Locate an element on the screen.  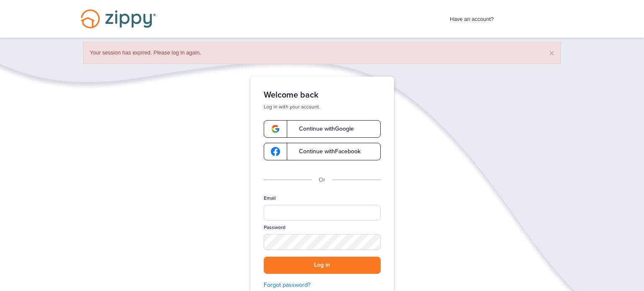
input: Email is located at coordinates (322, 213).